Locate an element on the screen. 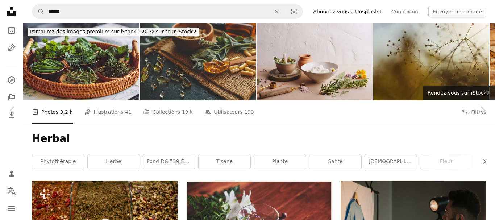 This screenshot has height=220, width=495. span: Parcourez des images premium sur iStock | is located at coordinates (84, 32).